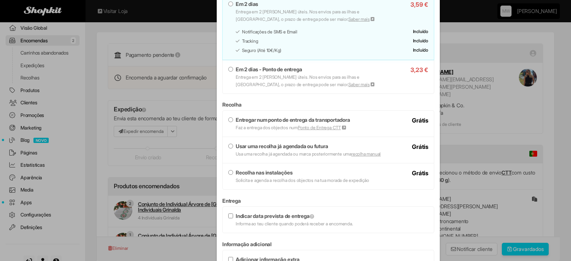 The width and height of the screenshot is (571, 261). I want to click on a: Ponto de Entrega CTT, so click(322, 128).